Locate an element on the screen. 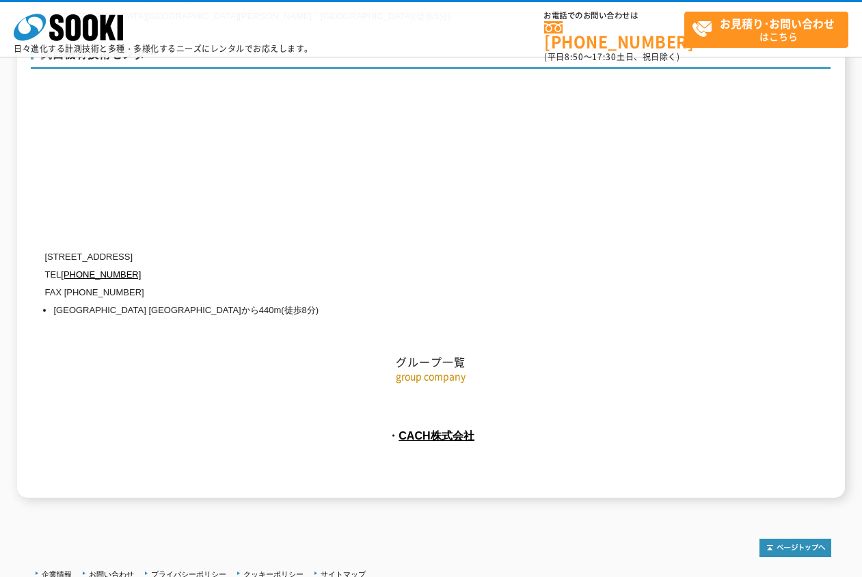  span: 8:50 is located at coordinates (574, 57).